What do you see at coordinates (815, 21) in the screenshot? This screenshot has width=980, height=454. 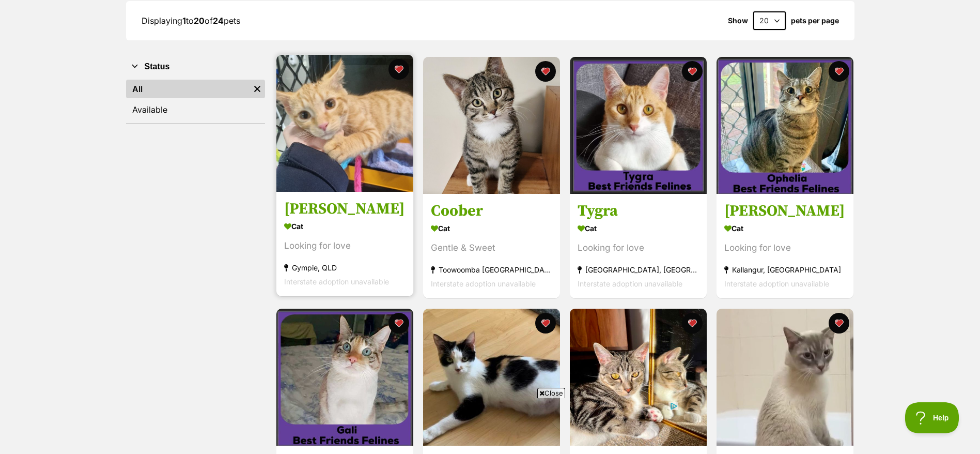 I see `label: pets per page` at bounding box center [815, 21].